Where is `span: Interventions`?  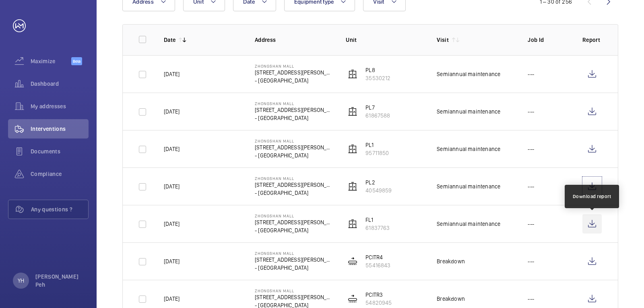 span: Interventions is located at coordinates (60, 129).